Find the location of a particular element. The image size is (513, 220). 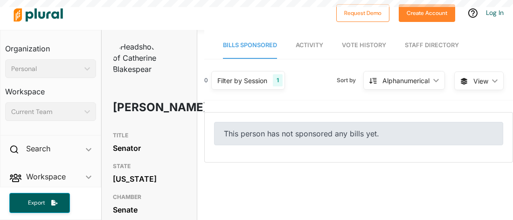

h3: STATE is located at coordinates (149, 166).